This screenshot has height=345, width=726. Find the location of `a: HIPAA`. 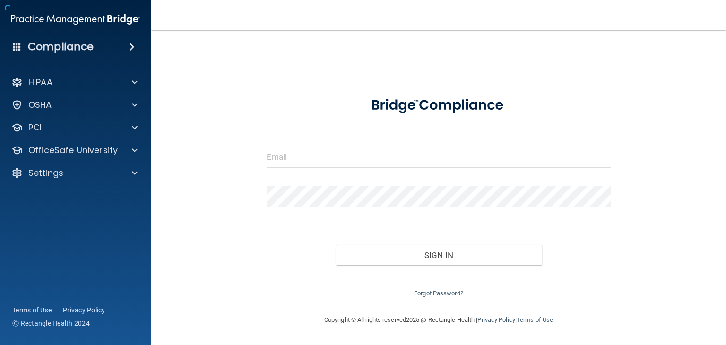

a: HIPAA is located at coordinates (74, 82).